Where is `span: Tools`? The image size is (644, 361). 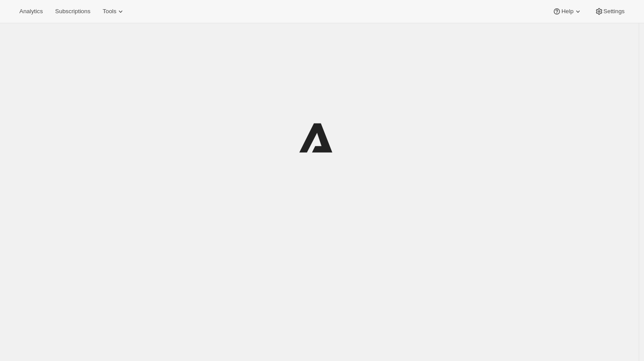
span: Tools is located at coordinates (109, 11).